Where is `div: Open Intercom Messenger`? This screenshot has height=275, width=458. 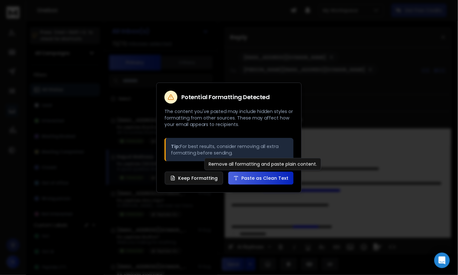
div: Open Intercom Messenger is located at coordinates (442, 261).